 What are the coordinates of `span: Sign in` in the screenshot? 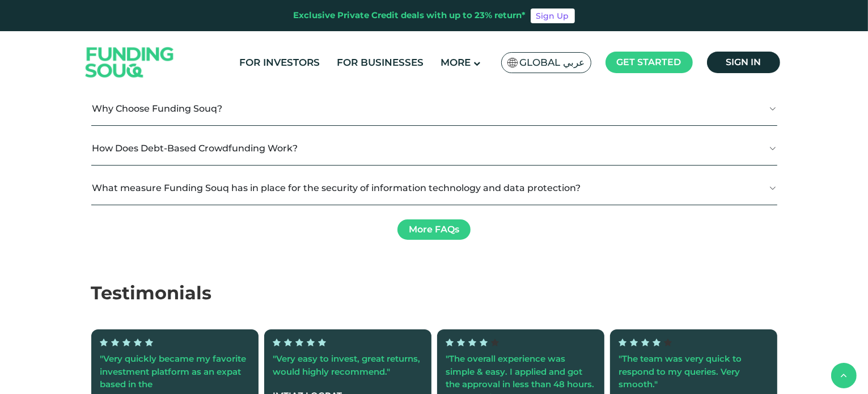 It's located at (743, 62).